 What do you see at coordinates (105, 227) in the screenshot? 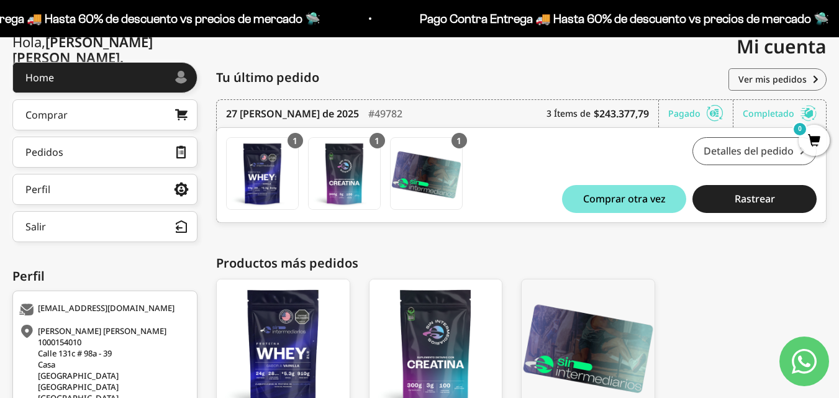
I see `button: Salir` at bounding box center [105, 227].